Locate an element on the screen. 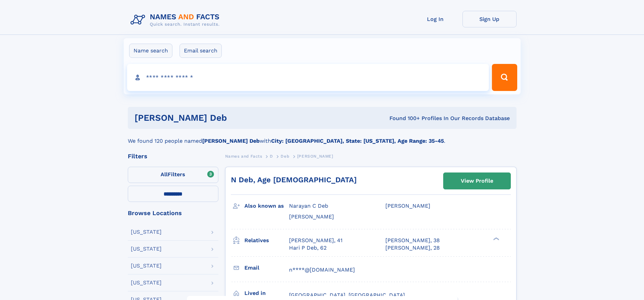  input: search input is located at coordinates (308, 78).